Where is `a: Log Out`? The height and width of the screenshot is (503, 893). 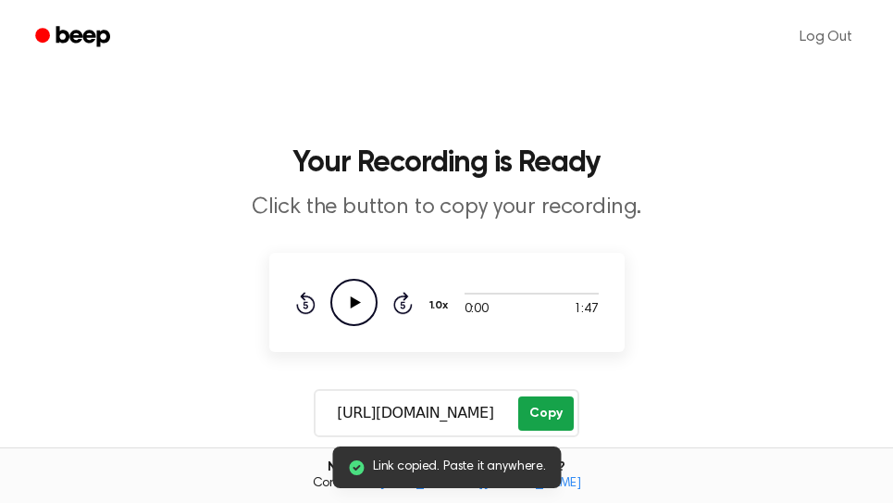 a: Log Out is located at coordinates (826, 37).